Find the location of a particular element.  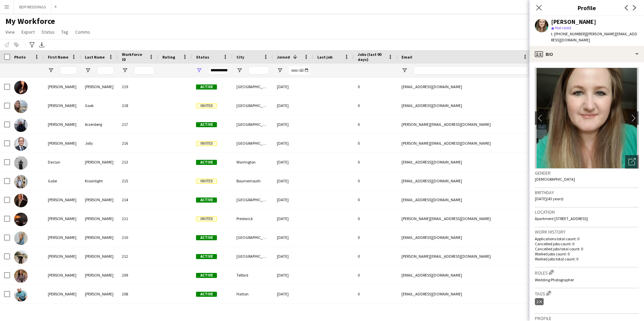

h3: Birthday is located at coordinates (587, 192).